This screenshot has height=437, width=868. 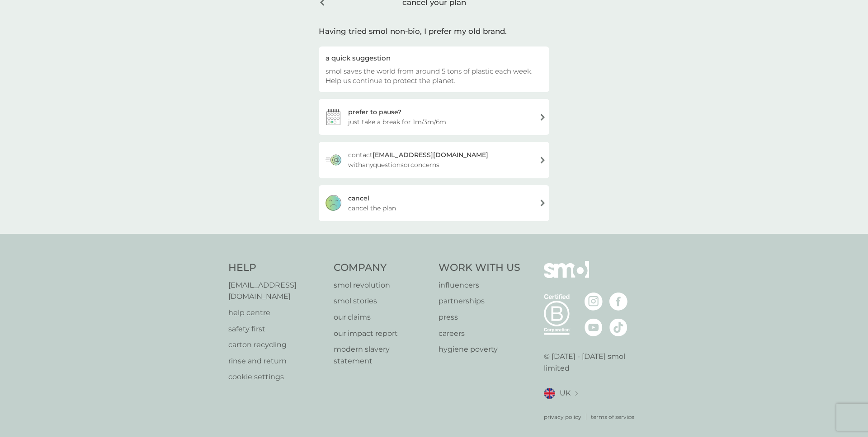 What do you see at coordinates (276, 345) in the screenshot?
I see `p: carton recycling` at bounding box center [276, 345].